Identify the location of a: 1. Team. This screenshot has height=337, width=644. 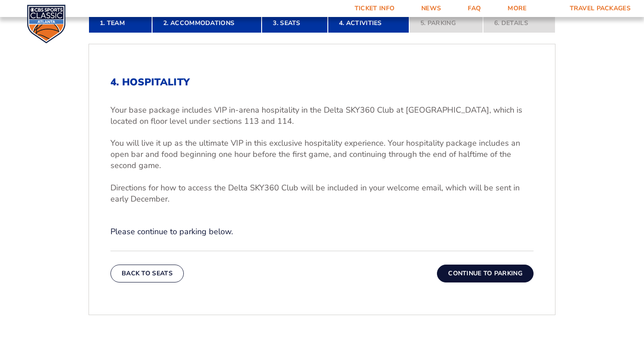
(120, 23).